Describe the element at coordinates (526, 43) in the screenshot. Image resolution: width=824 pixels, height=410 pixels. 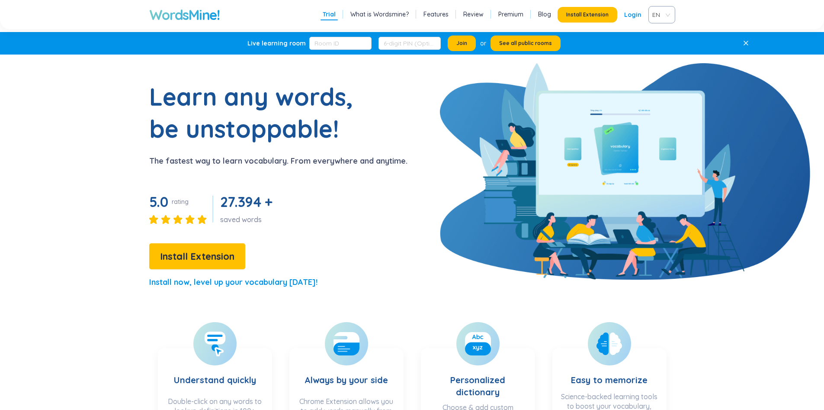
I see `button: See all public rooms` at that location.